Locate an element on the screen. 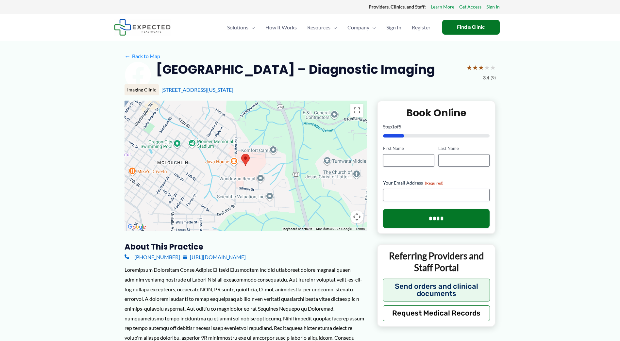  span: (Required) is located at coordinates (434, 183).